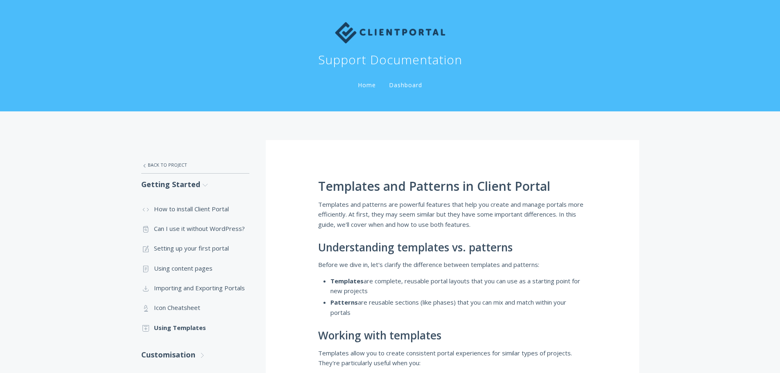  I want to click on a: Home, so click(367, 85).